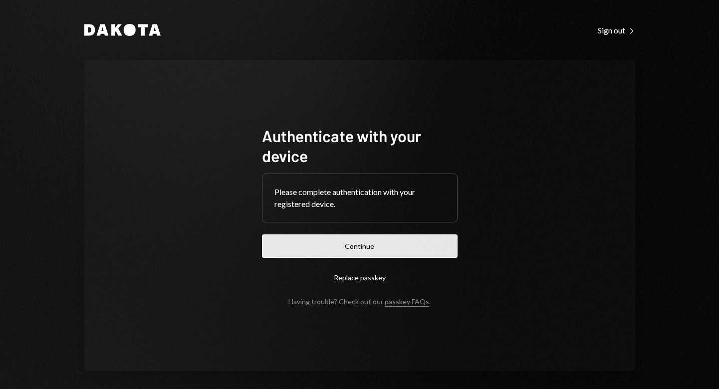 The height and width of the screenshot is (389, 719). I want to click on div: Sign out, so click(616, 30).